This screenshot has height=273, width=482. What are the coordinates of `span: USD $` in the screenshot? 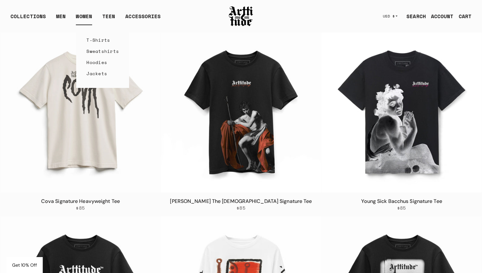 It's located at (389, 16).